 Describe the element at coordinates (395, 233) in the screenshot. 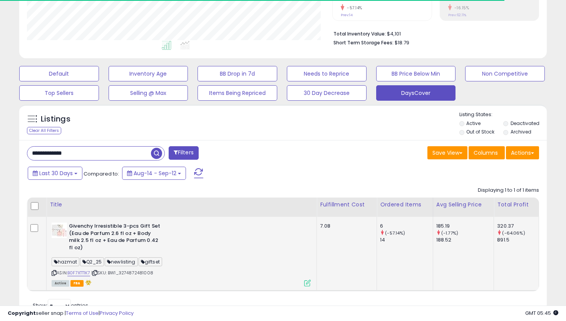

I see `small: (-57.14%)` at that location.